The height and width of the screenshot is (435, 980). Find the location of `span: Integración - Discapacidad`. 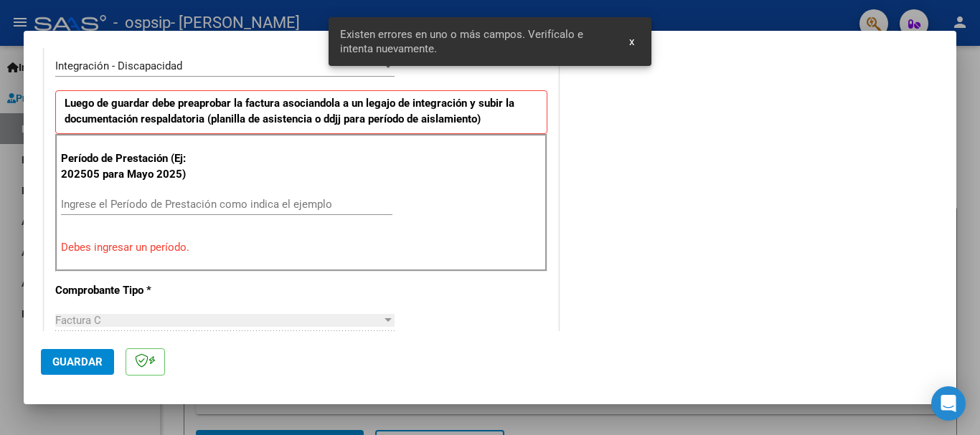

span: Integración - Discapacidad is located at coordinates (118, 66).